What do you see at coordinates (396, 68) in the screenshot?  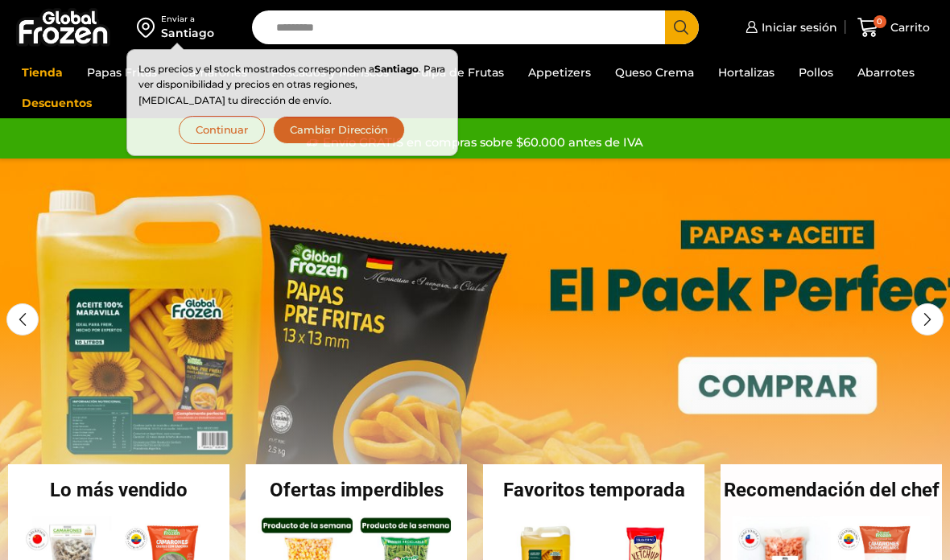 I see `strong: Santiago` at bounding box center [396, 68].